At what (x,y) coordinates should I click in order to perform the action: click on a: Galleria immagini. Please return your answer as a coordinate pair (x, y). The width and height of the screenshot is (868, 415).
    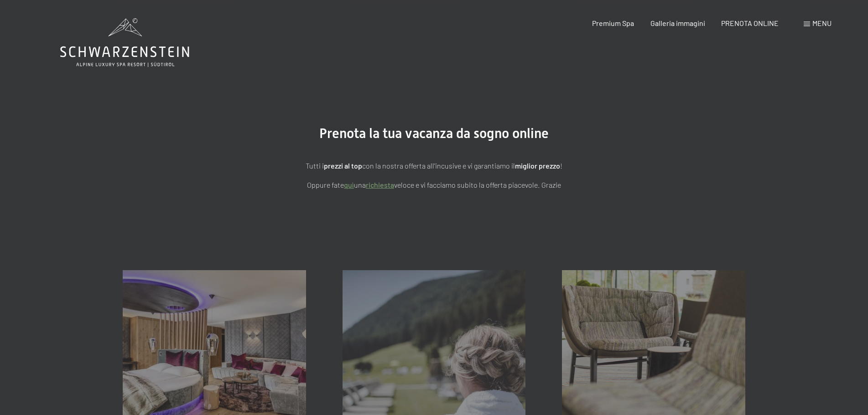
    Looking at the image, I should click on (678, 23).